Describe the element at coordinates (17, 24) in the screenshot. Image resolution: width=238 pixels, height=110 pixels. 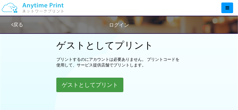
I see `a: 戻る` at that location.